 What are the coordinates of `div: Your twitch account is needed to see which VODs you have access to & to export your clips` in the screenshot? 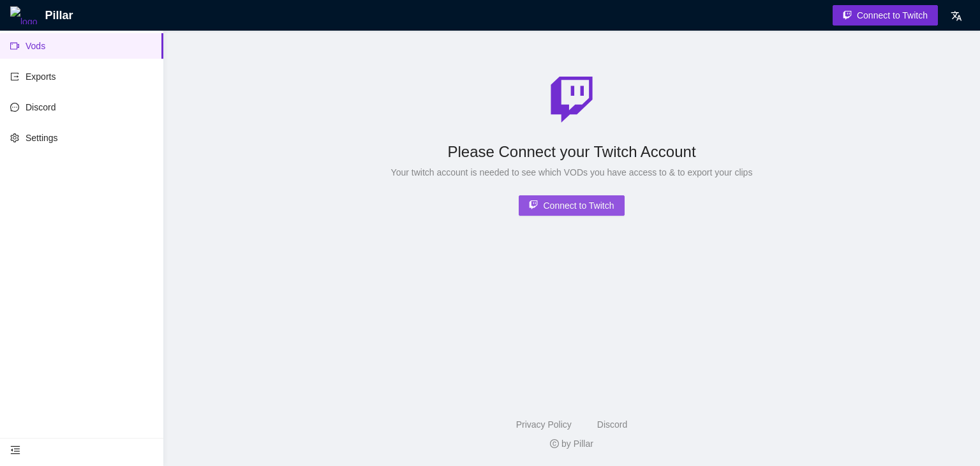 It's located at (571, 172).